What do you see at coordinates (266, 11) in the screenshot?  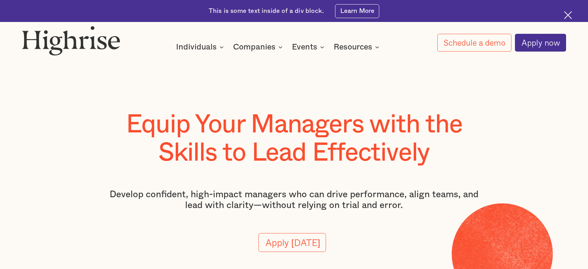 I see `div: This is some text inside of a div block.` at bounding box center [266, 11].